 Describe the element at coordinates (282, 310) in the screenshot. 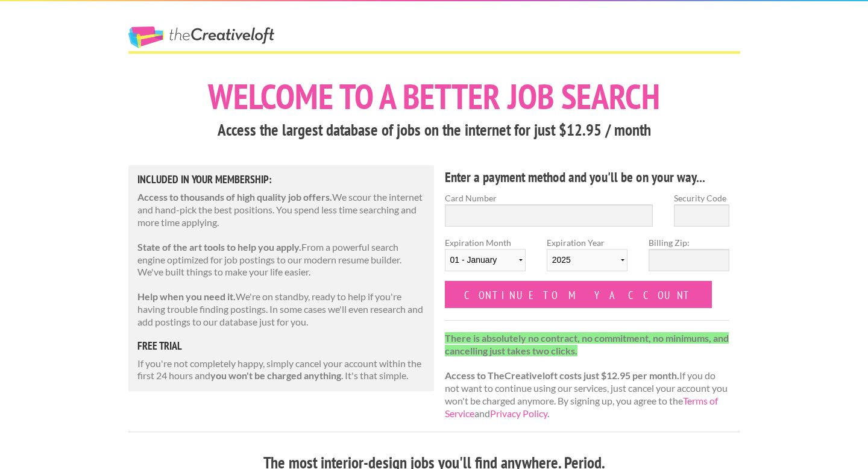

I see `p: We're on standby, ready to help if you're having trouble finding postings. In some cases we'll ev...` at that location.